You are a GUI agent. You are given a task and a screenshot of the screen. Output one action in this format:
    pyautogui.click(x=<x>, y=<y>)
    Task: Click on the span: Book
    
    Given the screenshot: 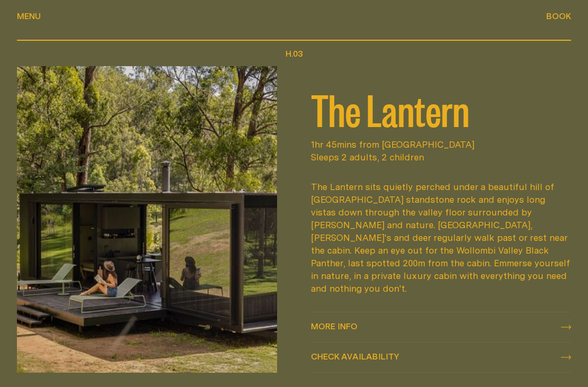 What is the action you would take?
    pyautogui.click(x=558, y=16)
    